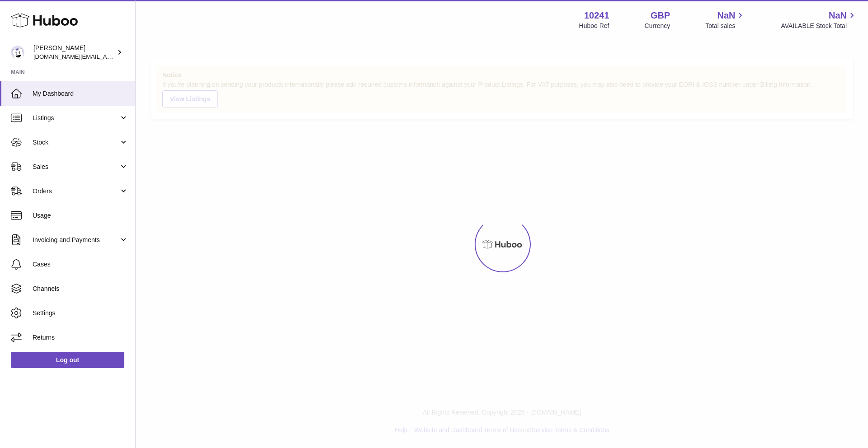 This screenshot has width=868, height=448. Describe the element at coordinates (818, 26) in the screenshot. I see `span: AVAILABLE Stock Total` at that location.